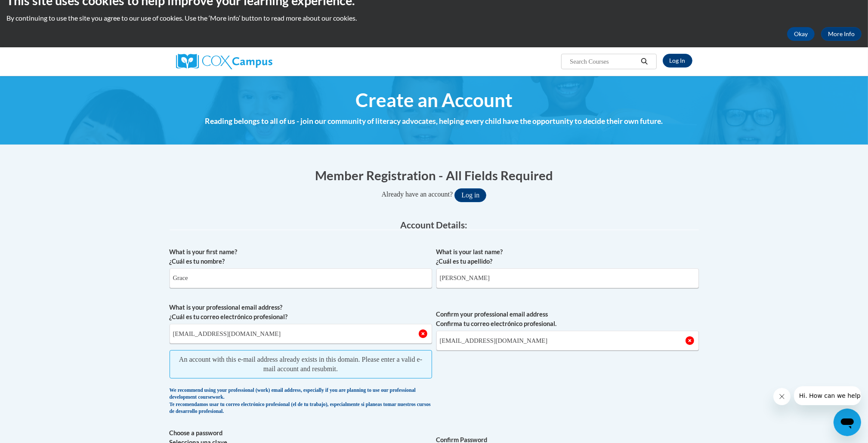 Image resolution: width=868 pixels, height=443 pixels. Describe the element at coordinates (301, 313) in the screenshot. I see `label: What is your professional email address? ¿Cuál es tu correo electrónico profesional?` at that location.